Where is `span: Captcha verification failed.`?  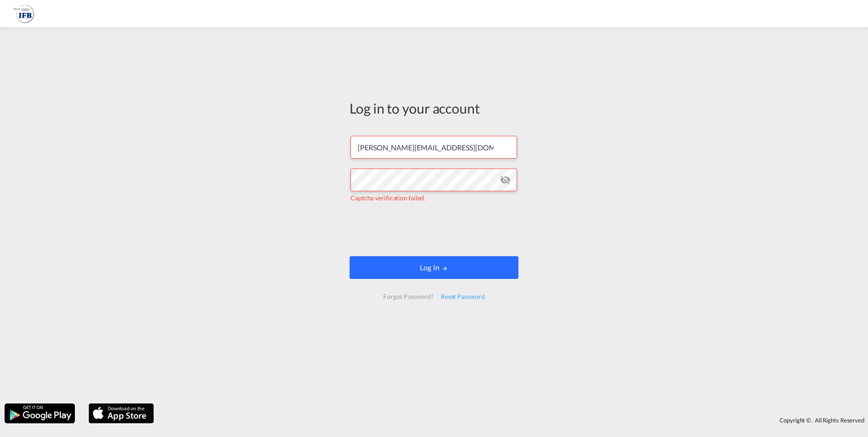 span: Captcha verification failed. is located at coordinates (388, 198).